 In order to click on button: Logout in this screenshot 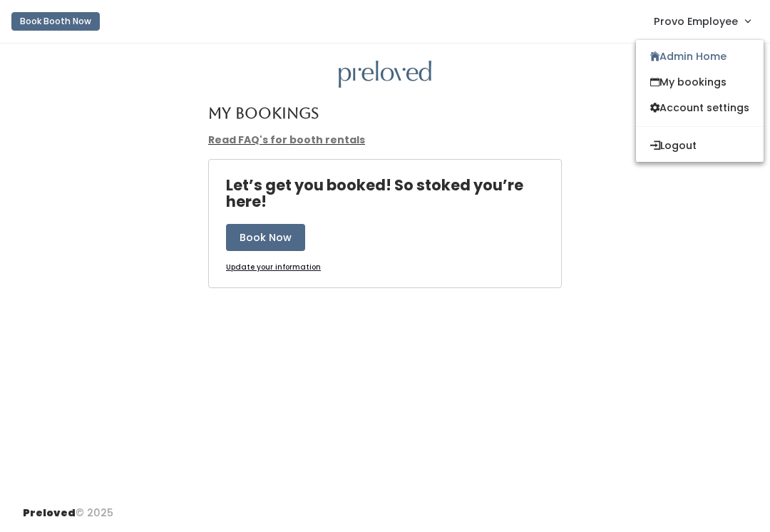, I will do `click(700, 145)`.